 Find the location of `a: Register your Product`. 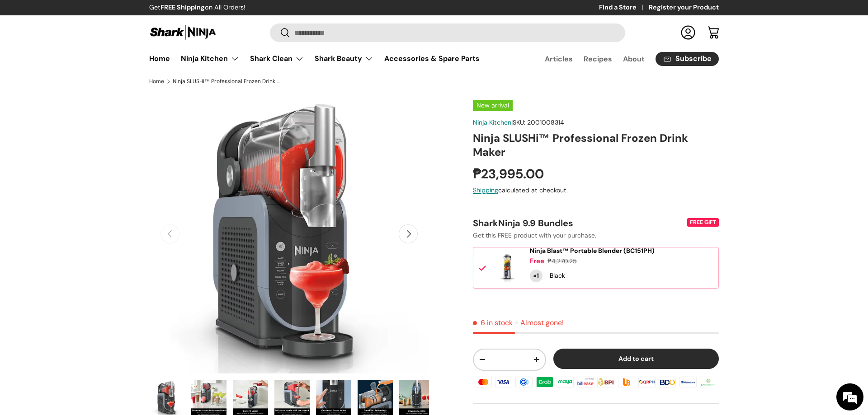

a: Register your Product is located at coordinates (684, 8).